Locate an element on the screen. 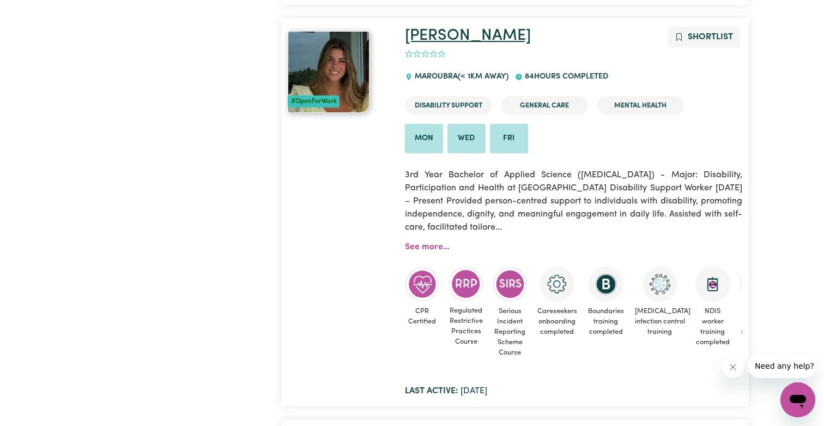  img: CS Academy: Regulated Restrictive Practices course completed is located at coordinates (466, 283).